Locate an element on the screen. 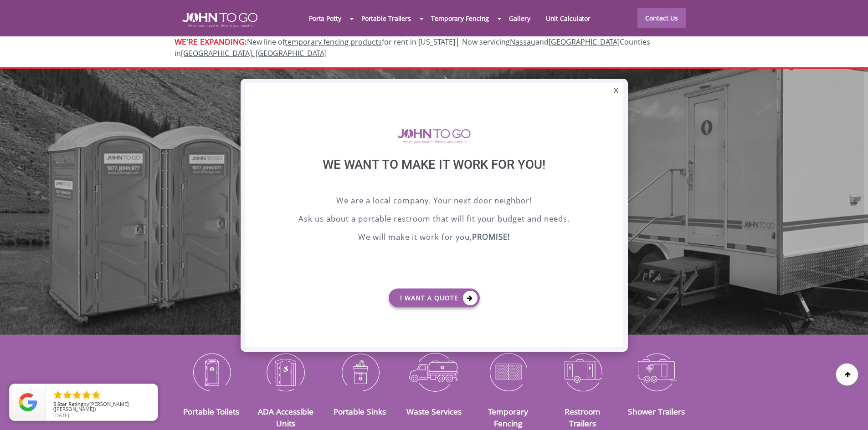 Image resolution: width=868 pixels, height=430 pixels. p: Ask us about a portable restroom that will fit your budget and needs. is located at coordinates (434, 220).